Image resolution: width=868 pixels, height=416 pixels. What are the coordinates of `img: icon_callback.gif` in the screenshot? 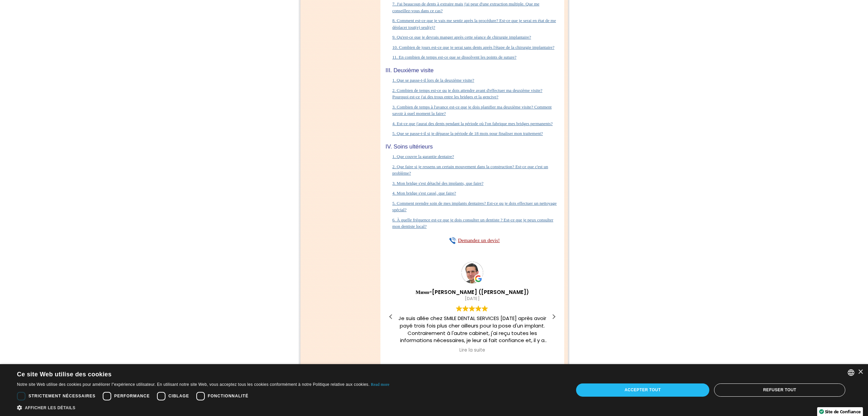 It's located at (453, 241).